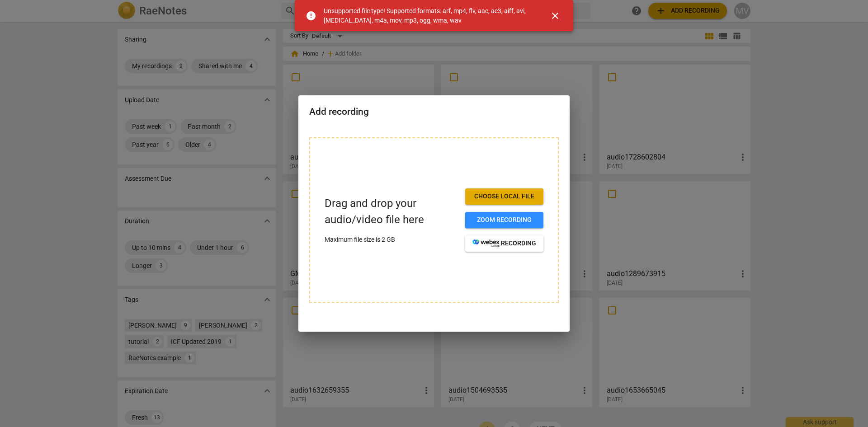  Describe the element at coordinates (504, 244) in the screenshot. I see `button: recording` at that location.